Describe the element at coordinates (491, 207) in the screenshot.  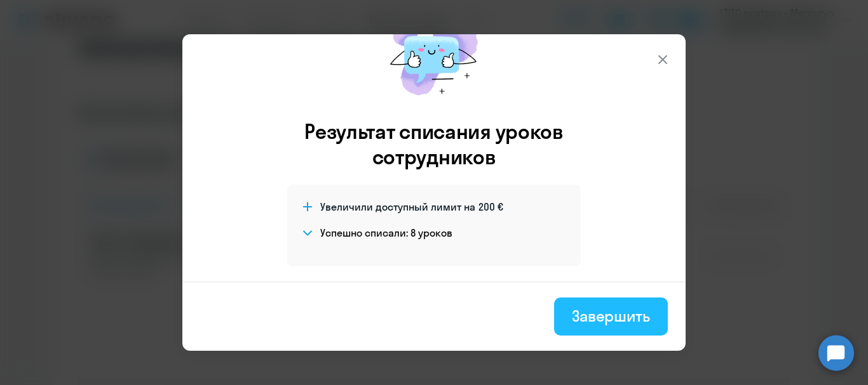
I see `span: 200 €` at that location.